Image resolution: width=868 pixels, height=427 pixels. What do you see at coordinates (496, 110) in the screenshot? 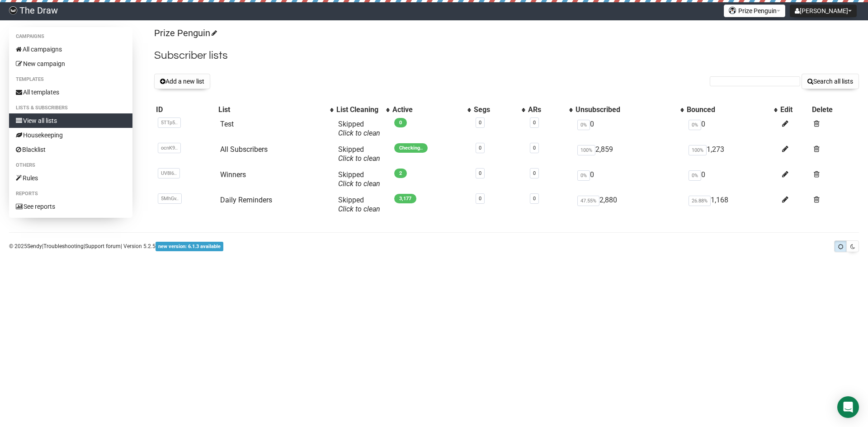
I see `div: Segs` at bounding box center [496, 110].